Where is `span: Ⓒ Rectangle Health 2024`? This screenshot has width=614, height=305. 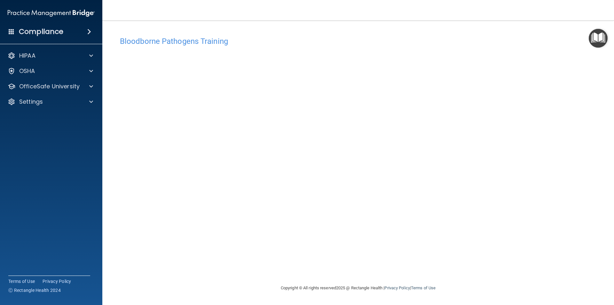 span: Ⓒ Rectangle Health 2024 is located at coordinates (35, 290).